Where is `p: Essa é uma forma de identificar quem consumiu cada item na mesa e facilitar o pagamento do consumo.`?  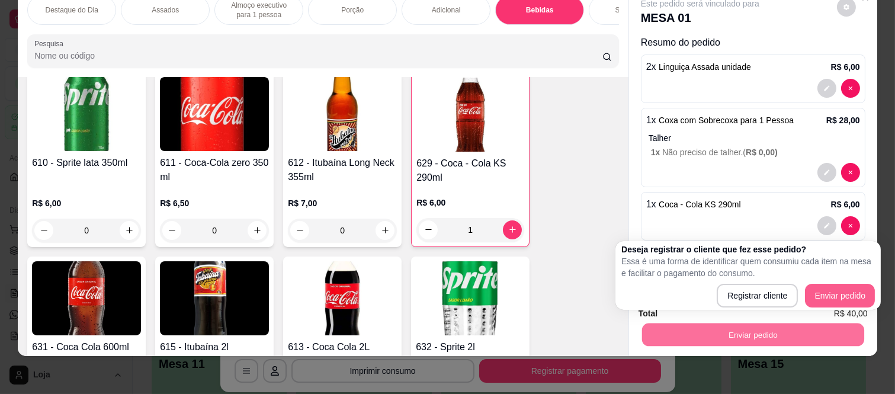
p: Essa é uma forma de identificar quem consumiu cada item na mesa e facilitar o pagamento do consumo. is located at coordinates (748, 267).